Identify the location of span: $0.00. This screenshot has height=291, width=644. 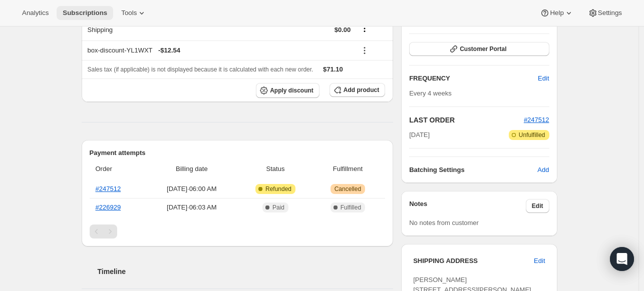
(343, 30).